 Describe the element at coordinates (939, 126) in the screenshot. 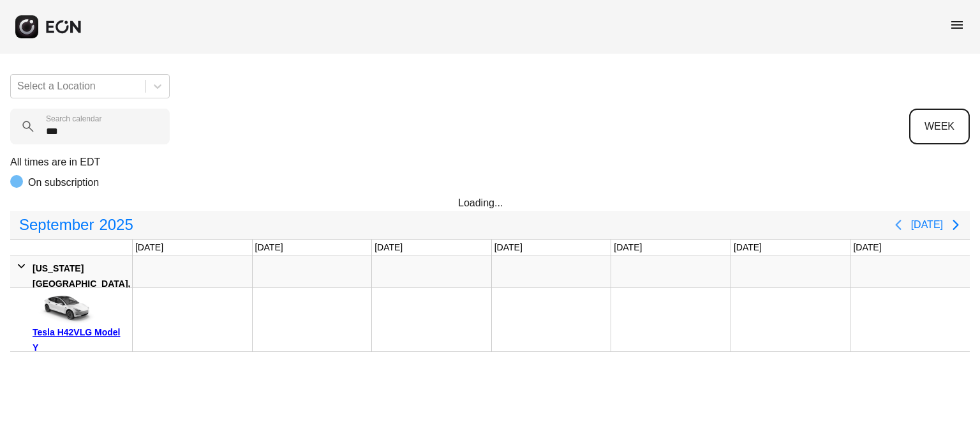

I see `button: WEEK` at that location.